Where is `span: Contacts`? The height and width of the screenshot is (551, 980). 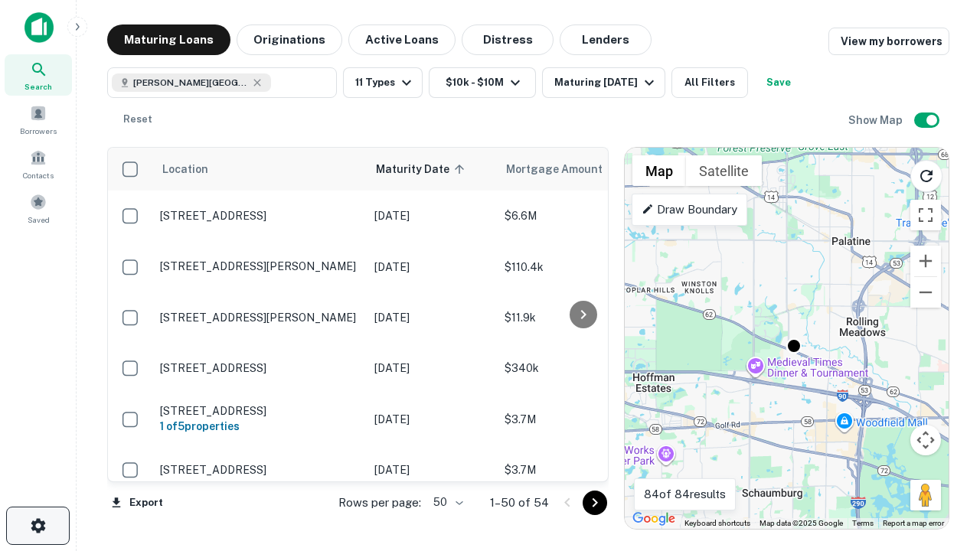
span: Contacts is located at coordinates (39, 175).